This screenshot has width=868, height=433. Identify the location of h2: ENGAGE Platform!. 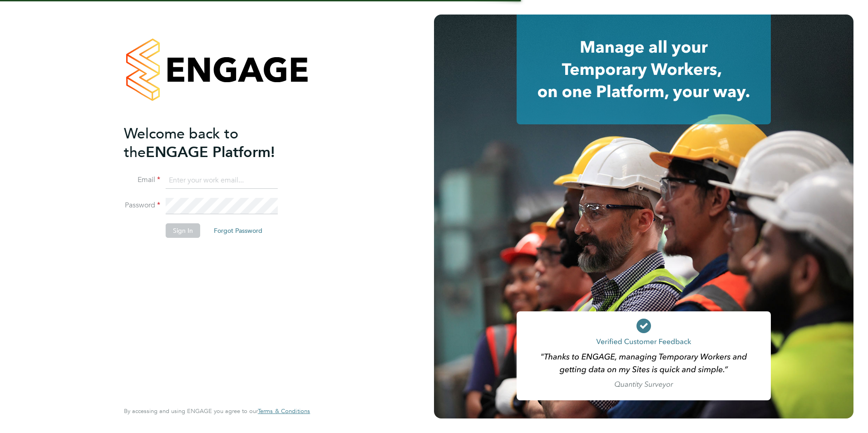
(212, 143).